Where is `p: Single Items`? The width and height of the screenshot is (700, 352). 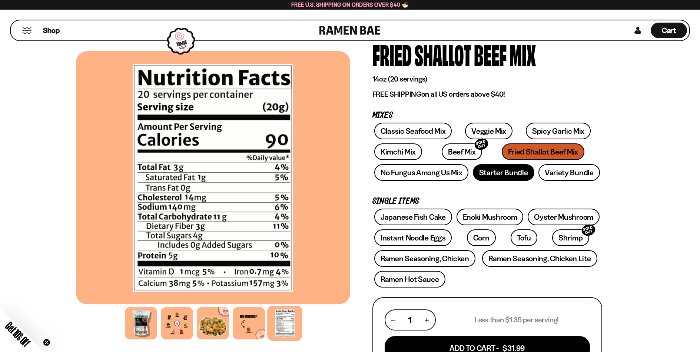
p: Single Items is located at coordinates (487, 201).